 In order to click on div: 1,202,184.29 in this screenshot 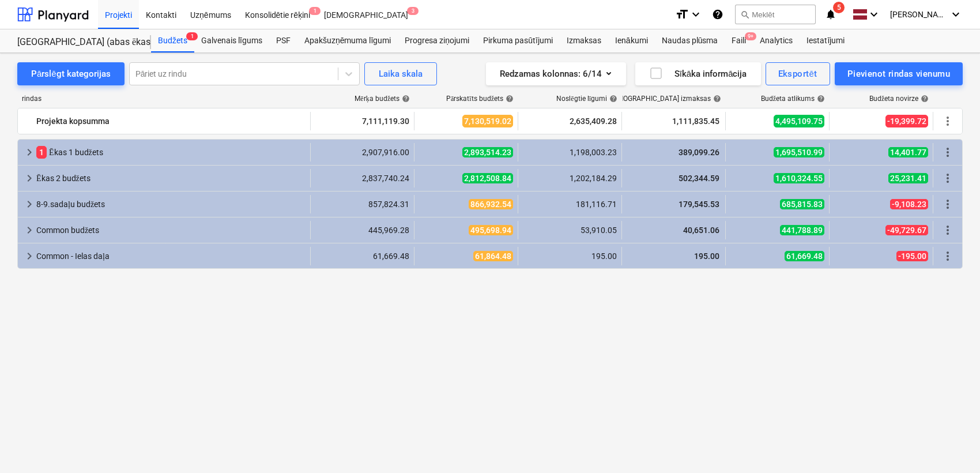, I will do `click(569, 178)`.